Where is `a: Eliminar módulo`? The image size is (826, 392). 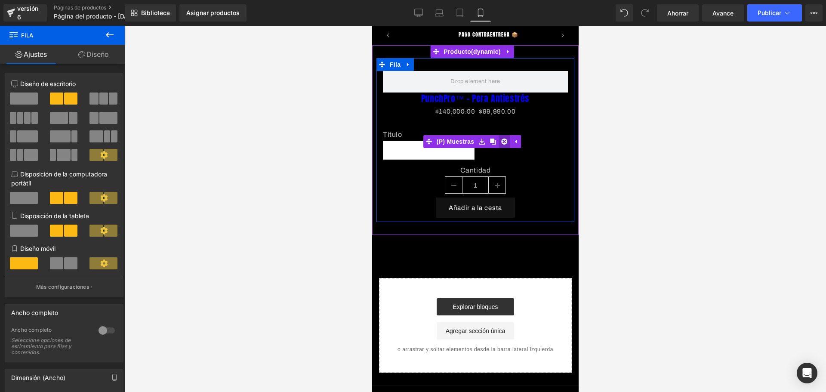
a: Eliminar módulo is located at coordinates (132, 116).